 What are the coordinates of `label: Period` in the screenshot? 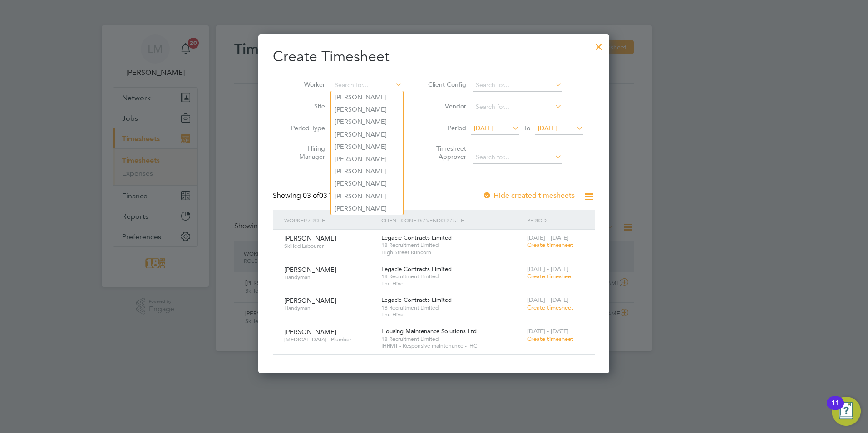 It's located at (446, 128).